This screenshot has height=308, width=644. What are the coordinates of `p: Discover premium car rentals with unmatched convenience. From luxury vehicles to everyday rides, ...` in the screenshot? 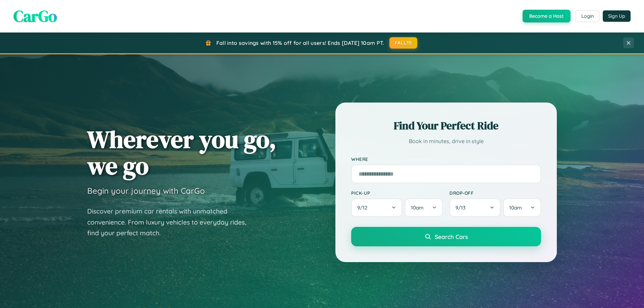 It's located at (171, 222).